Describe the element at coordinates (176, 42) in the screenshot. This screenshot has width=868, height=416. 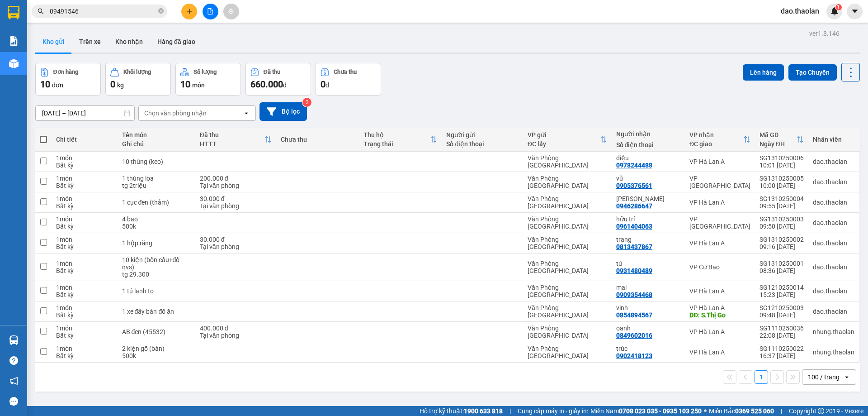
I see `button: Hàng đã giao` at that location.